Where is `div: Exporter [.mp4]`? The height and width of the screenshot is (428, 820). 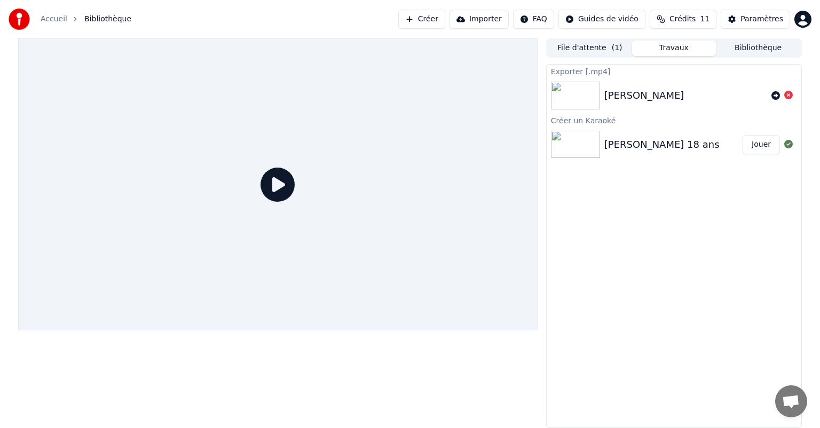
div: Exporter [.mp4] is located at coordinates (674, 71).